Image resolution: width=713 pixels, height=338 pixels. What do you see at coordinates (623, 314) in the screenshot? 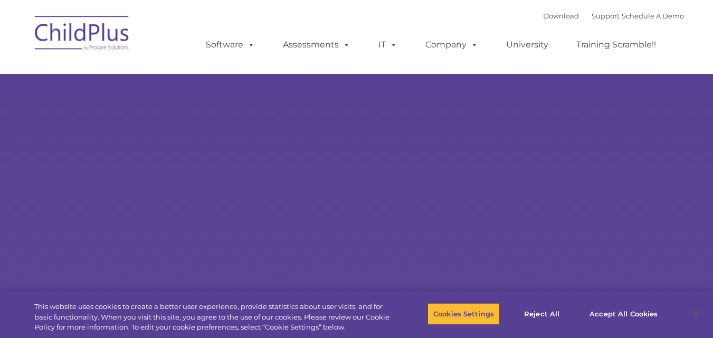
I see `button: Accept All Cookies` at bounding box center [623, 314].